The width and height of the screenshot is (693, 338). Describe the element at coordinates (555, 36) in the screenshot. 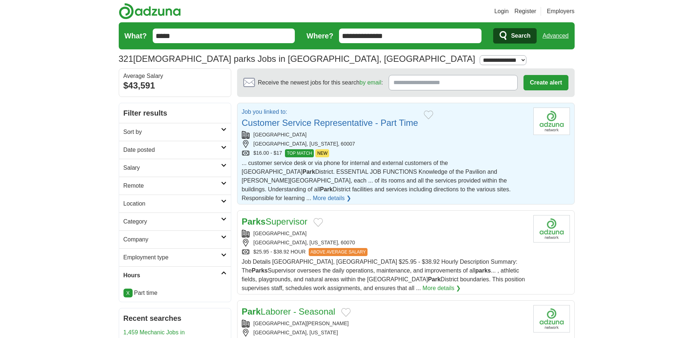

I see `a: Advanced` at that location.